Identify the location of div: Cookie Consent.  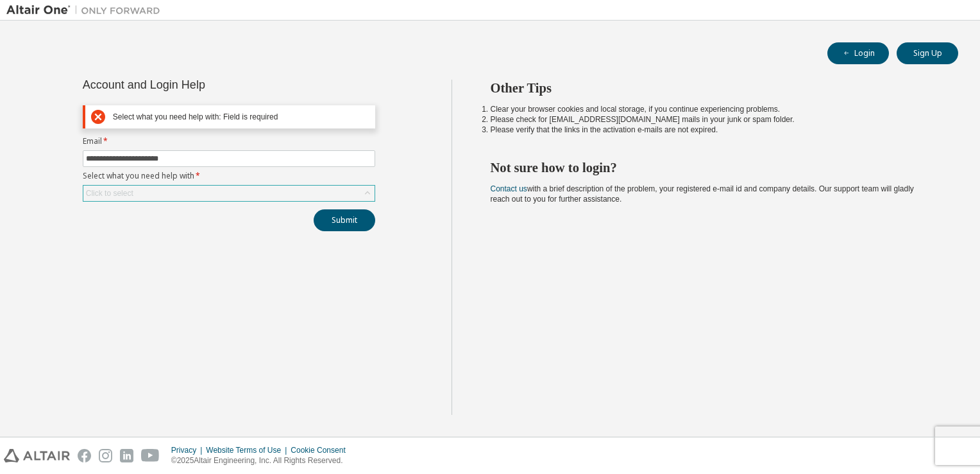
(322, 450).